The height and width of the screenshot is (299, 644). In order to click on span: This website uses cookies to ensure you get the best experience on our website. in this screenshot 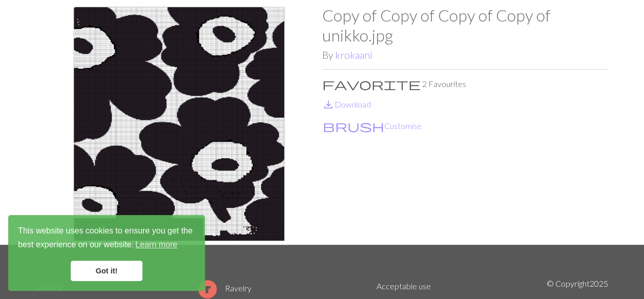, I will do `click(107, 239)`.